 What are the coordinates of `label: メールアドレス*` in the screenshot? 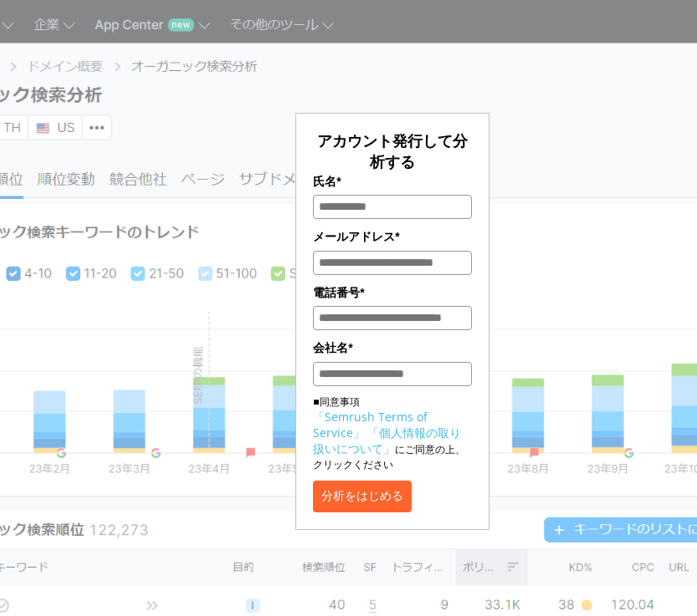 It's located at (391, 236).